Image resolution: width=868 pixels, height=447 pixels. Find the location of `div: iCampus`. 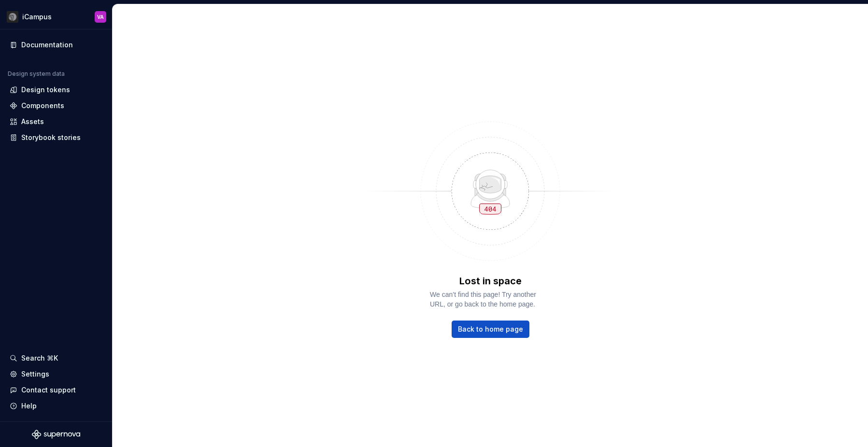

div: iCampus is located at coordinates (36, 17).